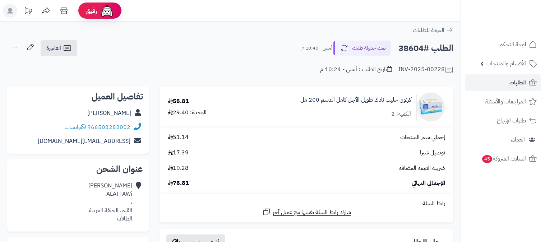 The image size is (545, 242). What do you see at coordinates (426, 48) in the screenshot?
I see `h2: الطلب #38604` at bounding box center [426, 48].